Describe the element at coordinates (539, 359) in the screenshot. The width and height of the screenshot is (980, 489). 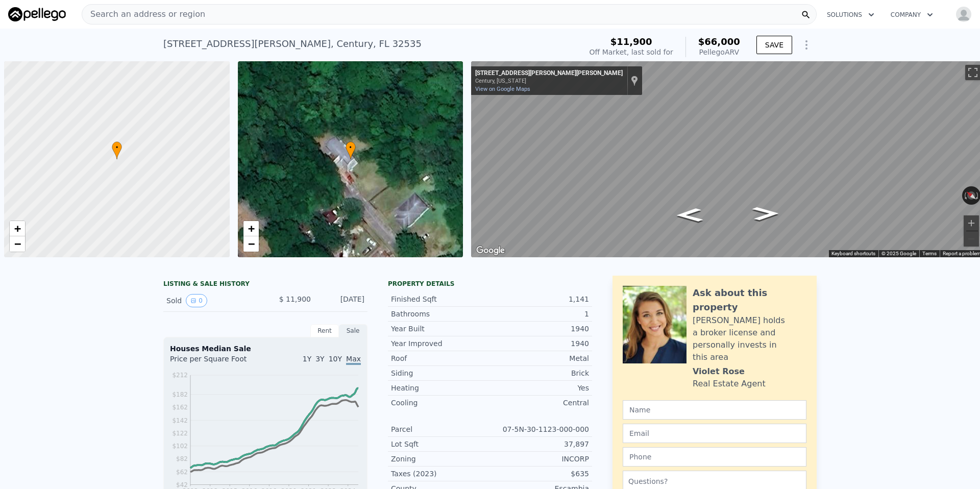
I see `div: Metal` at that location.